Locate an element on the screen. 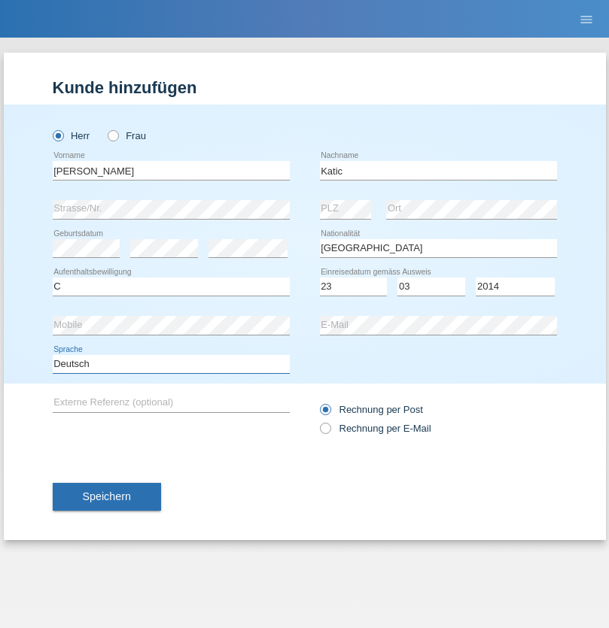 This screenshot has width=609, height=628. input: Rechnung per E-Mail is located at coordinates (324, 432).